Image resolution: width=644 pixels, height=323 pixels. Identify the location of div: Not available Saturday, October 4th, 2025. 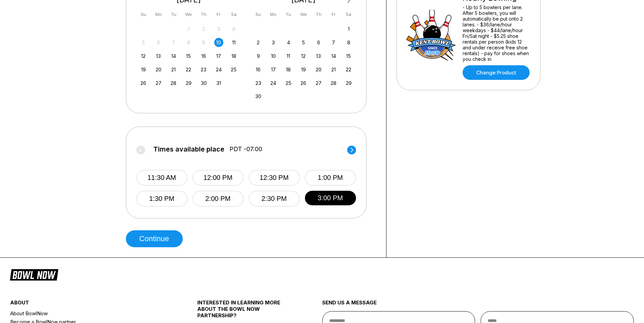
(234, 29).